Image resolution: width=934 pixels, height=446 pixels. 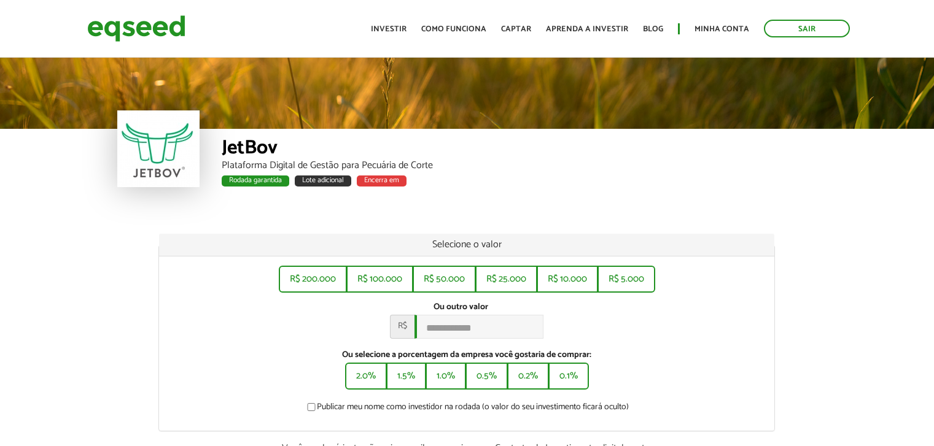 What do you see at coordinates (721, 29) in the screenshot?
I see `a: Minha conta` at bounding box center [721, 29].